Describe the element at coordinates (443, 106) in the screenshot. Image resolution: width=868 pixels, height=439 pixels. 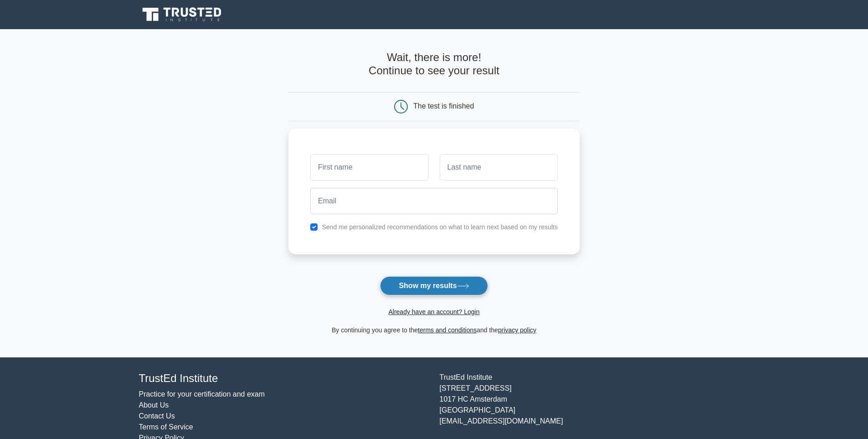
I see `div: The test is finished` at that location.